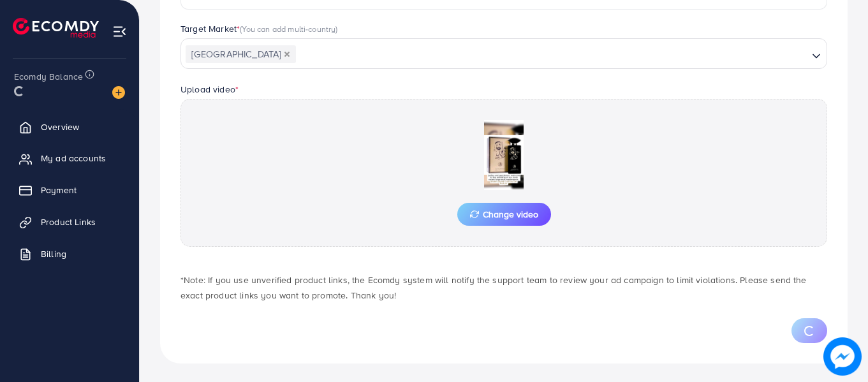 This screenshot has height=382, width=868. Describe the element at coordinates (552, 54) in the screenshot. I see `input: Search for option` at that location.